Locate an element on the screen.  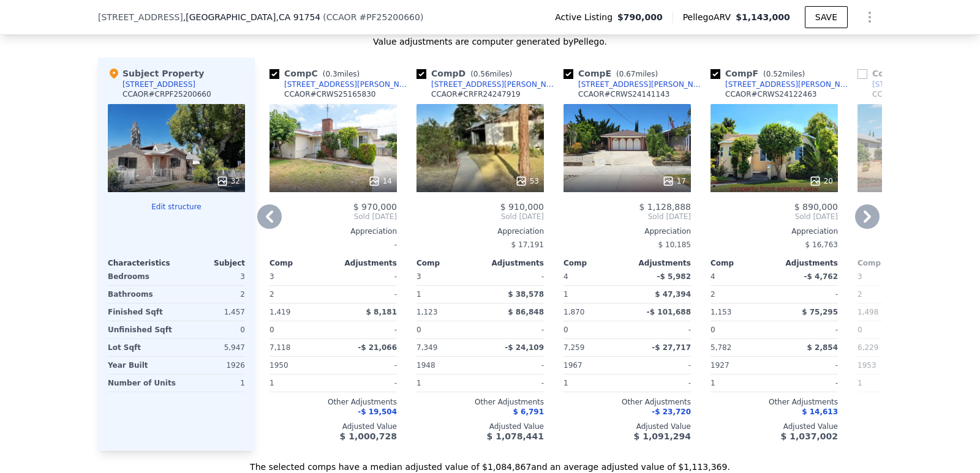
div: 1926 is located at coordinates (212, 365).